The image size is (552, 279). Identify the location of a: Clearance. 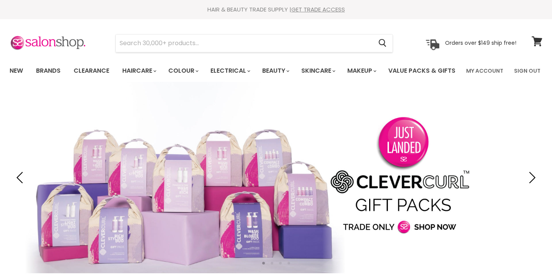
(91, 71).